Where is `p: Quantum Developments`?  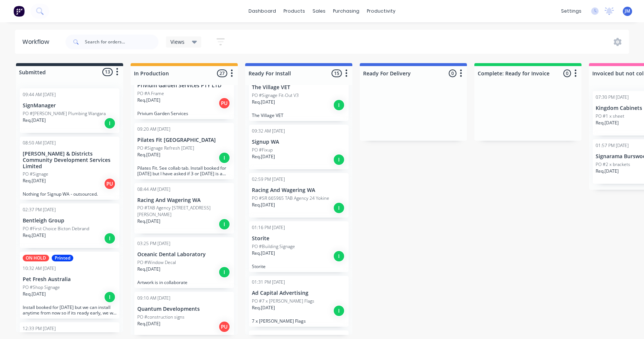
p: Quantum Developments is located at coordinates (184, 309).